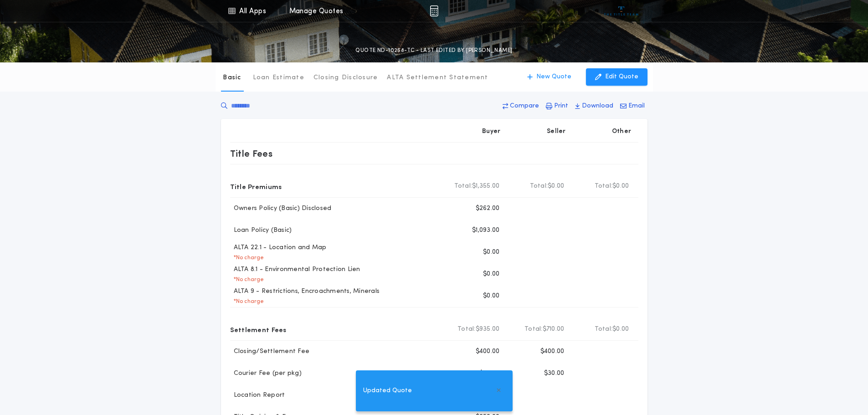 The image size is (868, 415). I want to click on p: Title Premiums, so click(256, 186).